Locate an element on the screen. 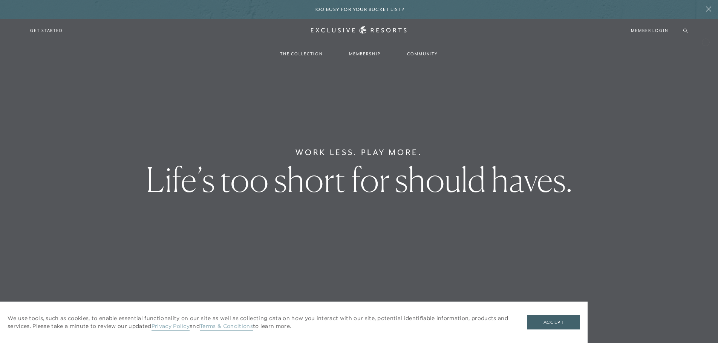 The height and width of the screenshot is (343, 718). p: We use tools, such as cookies, to enable essential functionality on our site as well as collectin... is located at coordinates (260, 323).